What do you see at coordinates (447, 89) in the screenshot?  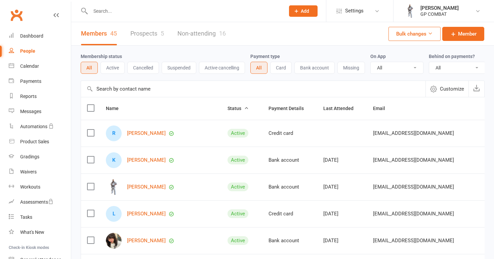 I see `button: Customize` at bounding box center [447, 89].